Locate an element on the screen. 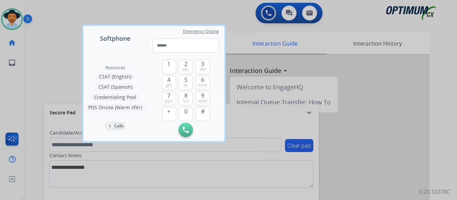 This screenshot has width=457, height=200. button: 9wxyz is located at coordinates (203, 98).